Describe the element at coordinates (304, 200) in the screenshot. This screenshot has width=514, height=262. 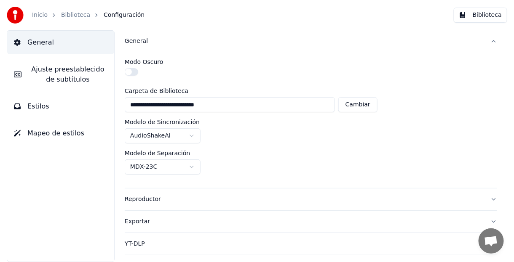
I see `div: Reproductor` at that location.